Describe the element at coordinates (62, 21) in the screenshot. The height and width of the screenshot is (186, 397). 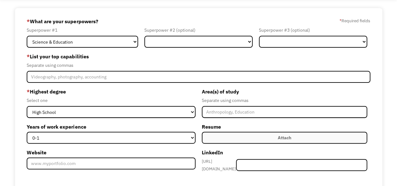
I see `label: What are your superpowers?` at that location.